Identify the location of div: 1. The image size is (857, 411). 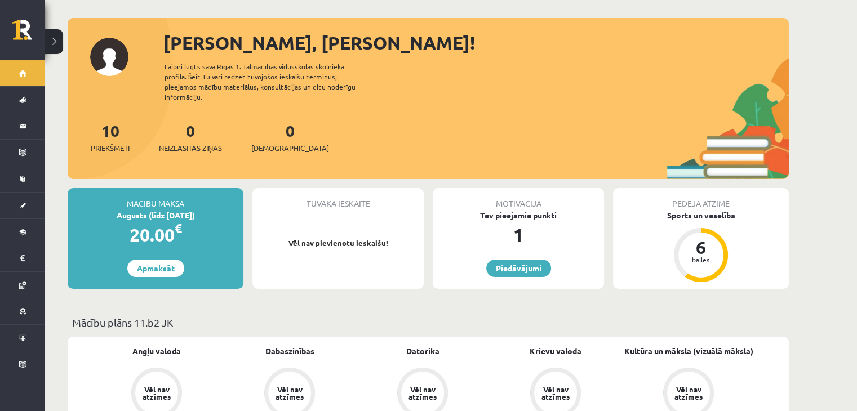
(518, 235).